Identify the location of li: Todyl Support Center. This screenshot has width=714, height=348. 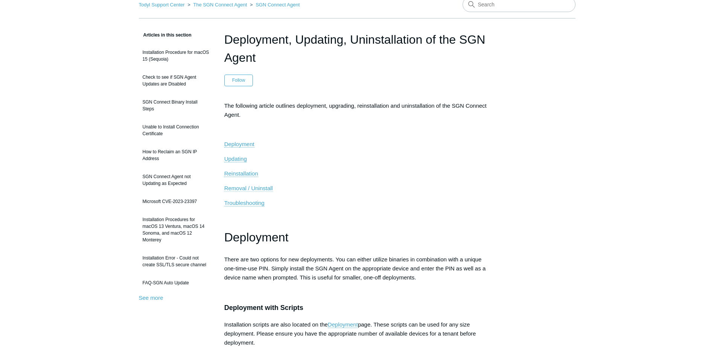
(163, 5).